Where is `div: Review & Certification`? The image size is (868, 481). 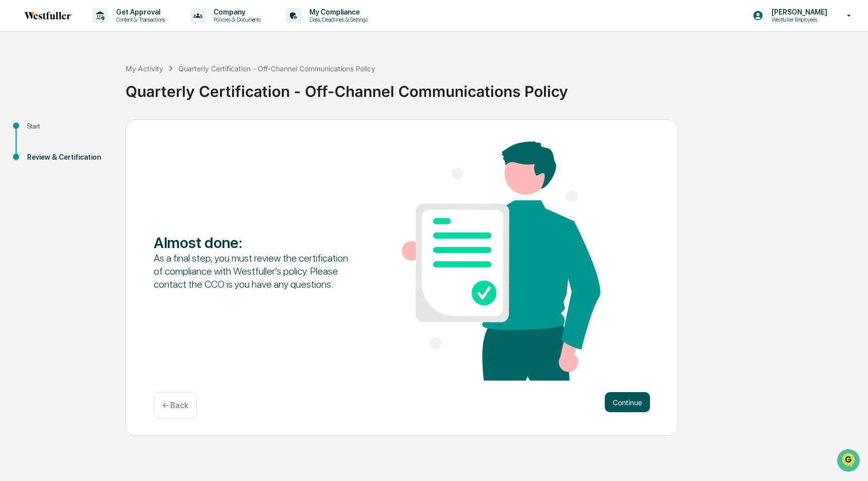 div: Review & Certification is located at coordinates (68, 157).